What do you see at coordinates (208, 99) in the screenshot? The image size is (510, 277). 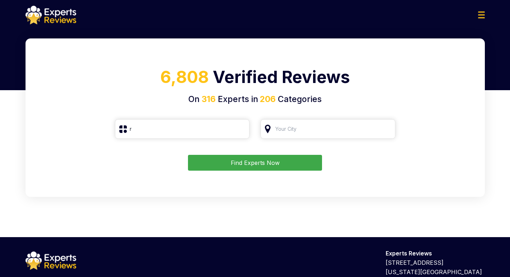 I see `span: 316` at bounding box center [208, 99].